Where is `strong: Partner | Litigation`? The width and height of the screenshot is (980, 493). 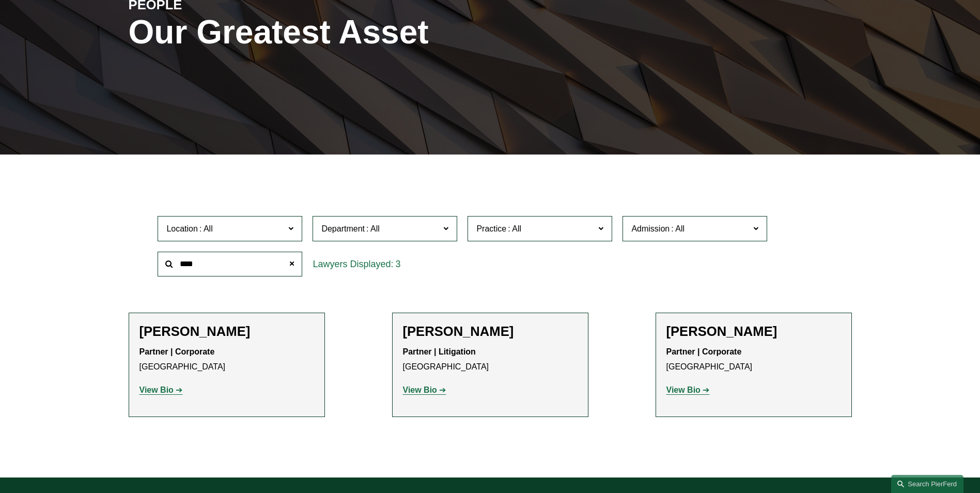
strong: Partner | Litigation is located at coordinates (439, 351).